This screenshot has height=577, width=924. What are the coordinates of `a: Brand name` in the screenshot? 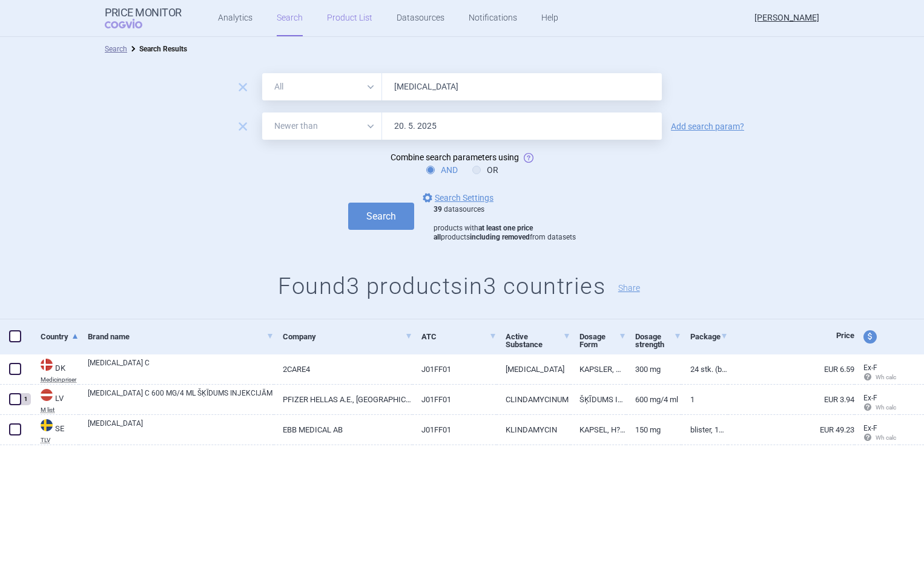 It's located at (181, 336).